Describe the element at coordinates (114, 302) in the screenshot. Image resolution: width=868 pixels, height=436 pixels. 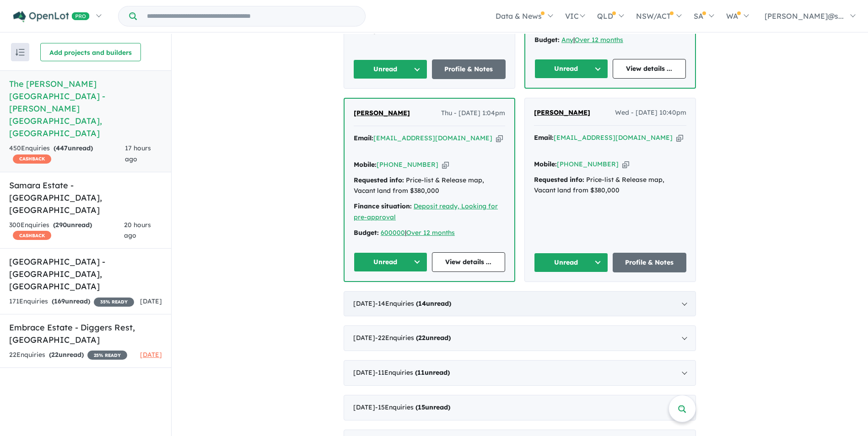
I see `span: 35 % READY` at that location.